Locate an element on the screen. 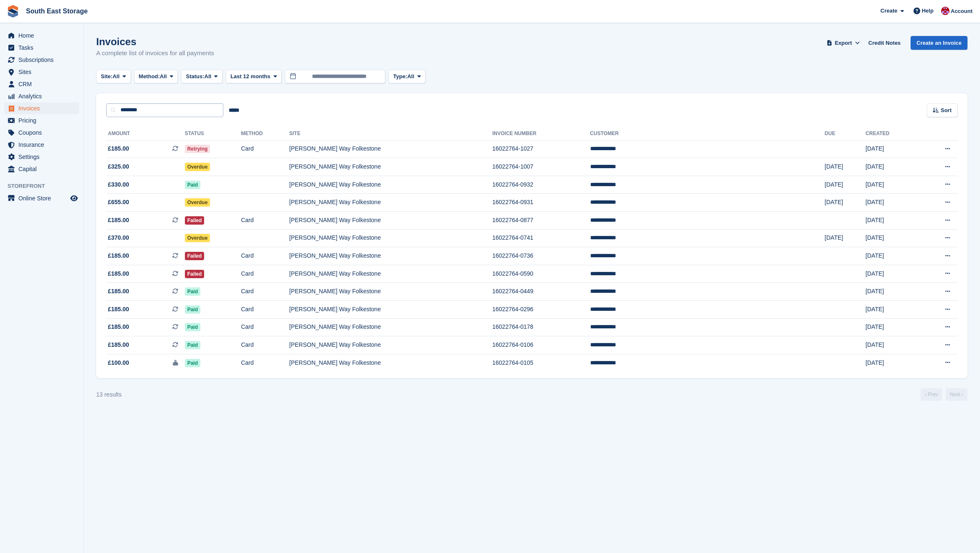 Image resolution: width=980 pixels, height=553 pixels. span: Create is located at coordinates (889, 11).